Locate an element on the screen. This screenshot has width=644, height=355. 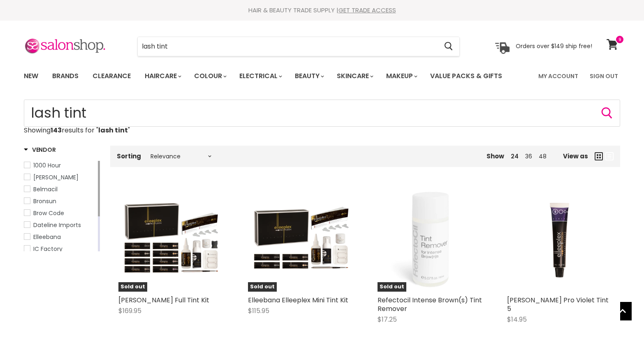
ul: Main menu is located at coordinates (269, 76).